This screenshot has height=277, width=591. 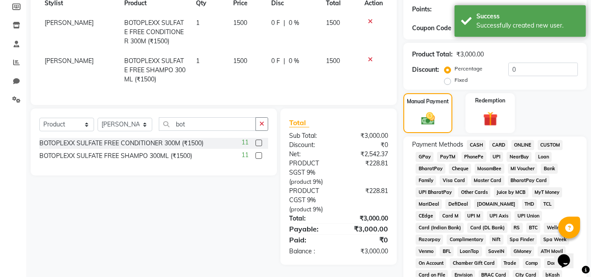 I want to click on div: Payable:, so click(x=311, y=229).